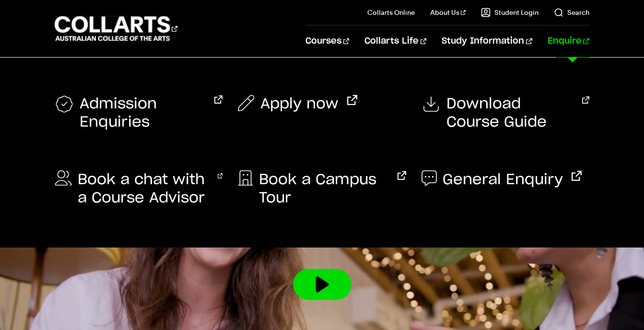  Describe the element at coordinates (297, 104) in the screenshot. I see `a: Apply now` at that location.